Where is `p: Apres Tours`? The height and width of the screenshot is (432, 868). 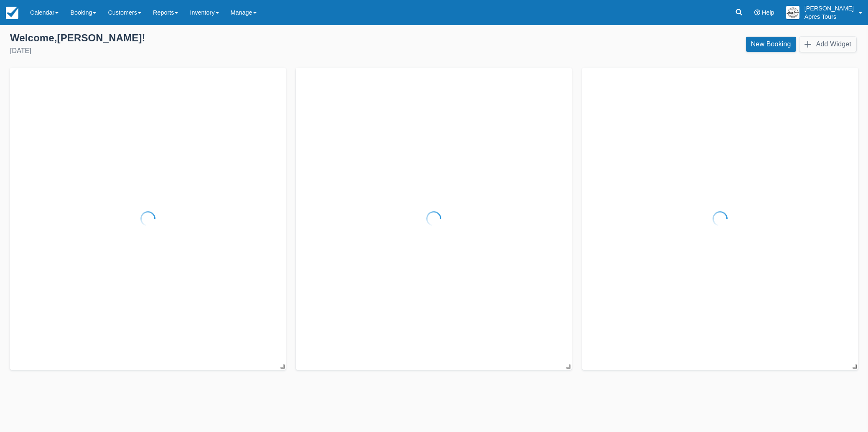
p: Apres Tours is located at coordinates (829, 17).